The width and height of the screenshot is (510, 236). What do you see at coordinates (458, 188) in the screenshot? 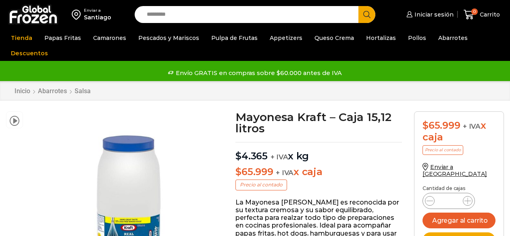
I see `p: Cantidad de cajas` at bounding box center [458, 188].